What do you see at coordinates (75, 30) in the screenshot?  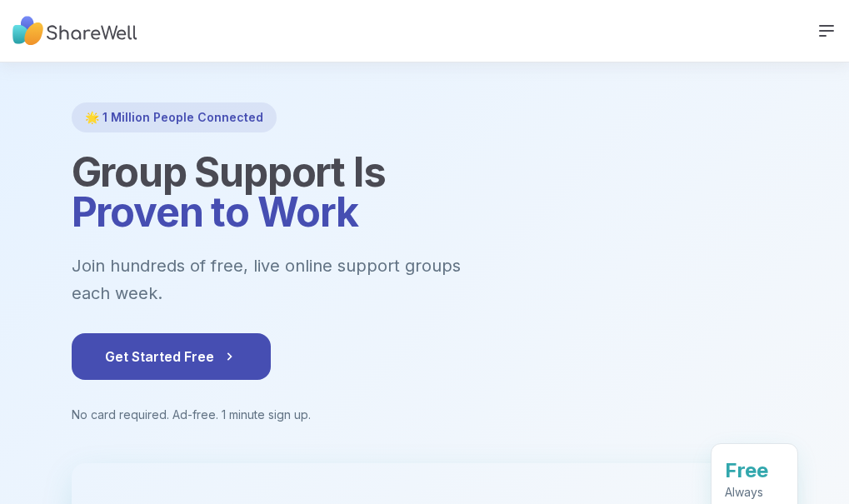 I see `img: ShareWell Nav Logo` at bounding box center [75, 30].